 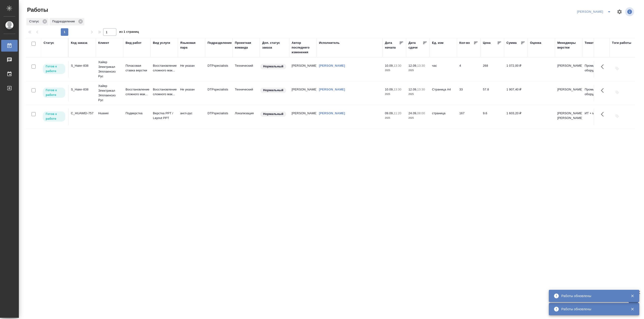 I want to click on div: Вид работ, so click(x=134, y=43).